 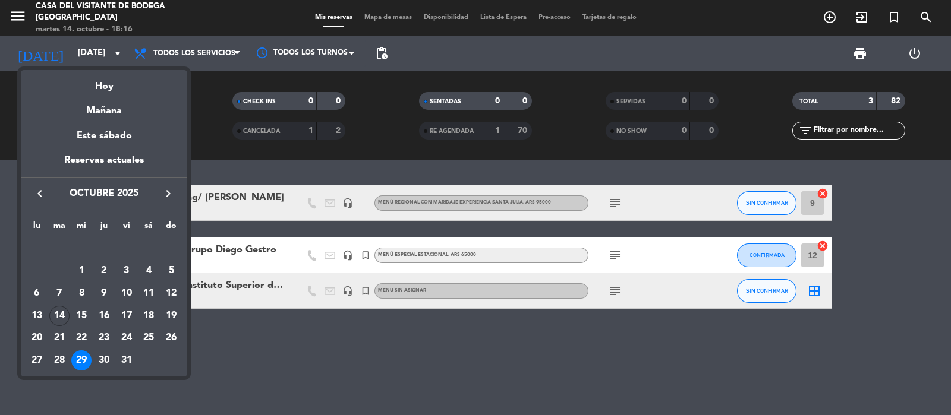 I want to click on div: 16, so click(x=104, y=316).